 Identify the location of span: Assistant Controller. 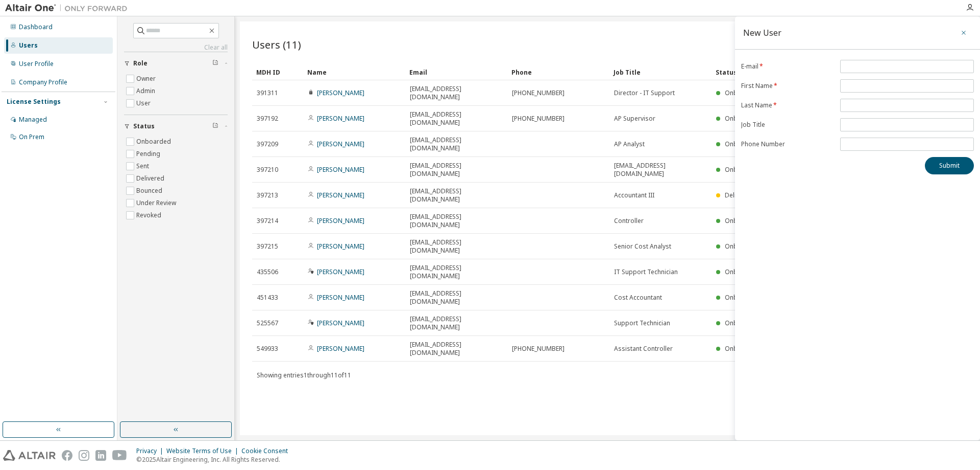
(643, 349).